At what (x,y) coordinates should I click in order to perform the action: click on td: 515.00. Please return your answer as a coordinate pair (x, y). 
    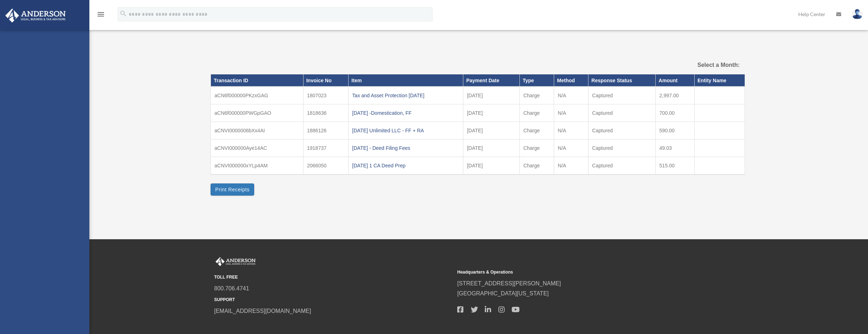
    Looking at the image, I should click on (675, 165).